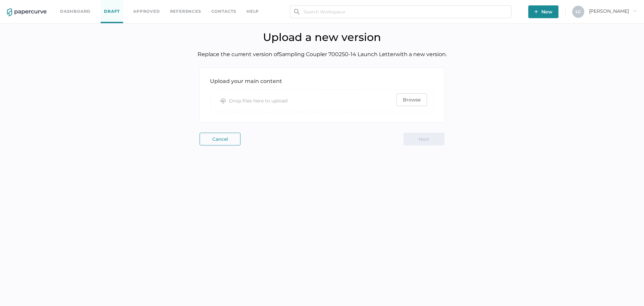 This screenshot has width=644, height=306. What do you see at coordinates (401, 12) in the screenshot?
I see `input: Search Workspace` at bounding box center [401, 12].